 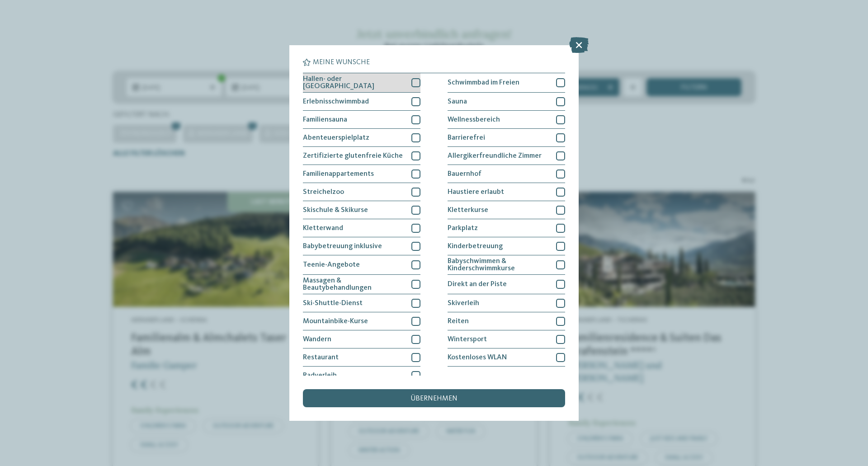 What do you see at coordinates (474, 120) in the screenshot?
I see `span: Wellnessbereich` at bounding box center [474, 120].